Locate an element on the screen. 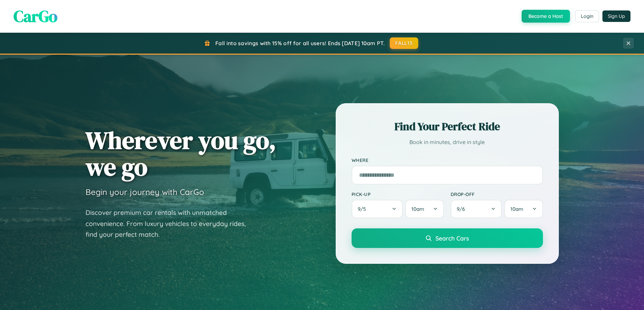 The width and height of the screenshot is (644, 310). span: CarGo is located at coordinates (35, 16).